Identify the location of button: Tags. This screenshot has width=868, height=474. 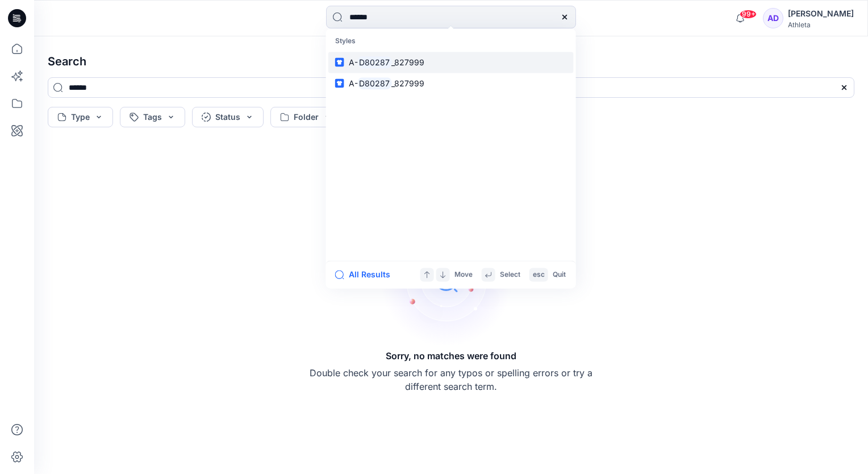
(152, 117).